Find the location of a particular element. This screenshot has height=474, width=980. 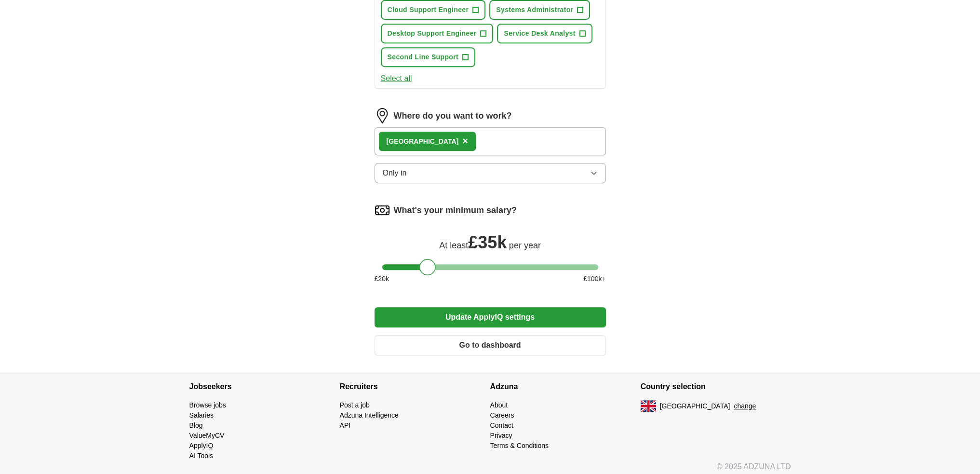

button: Desktop Support Engineer is located at coordinates (438, 33).